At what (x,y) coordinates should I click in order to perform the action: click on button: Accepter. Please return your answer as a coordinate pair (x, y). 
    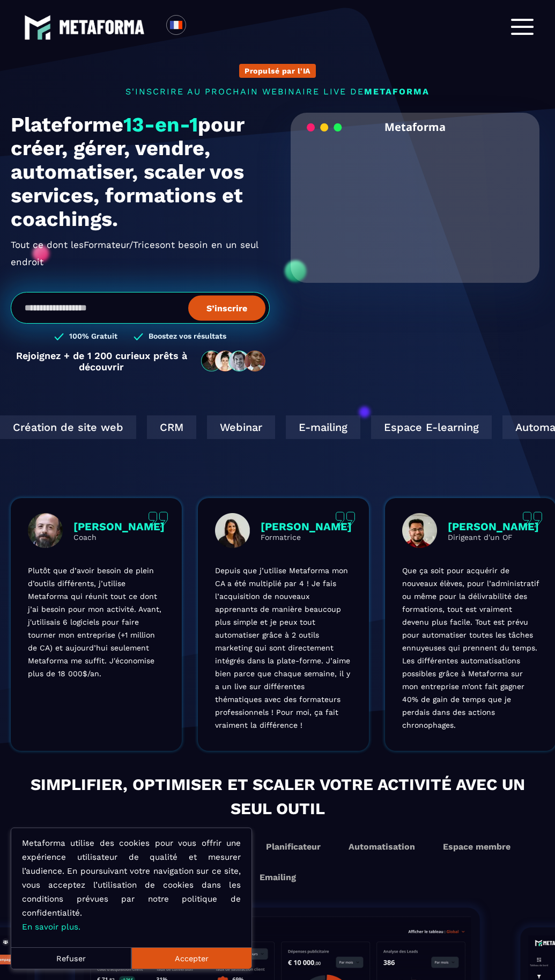
    Looking at the image, I should click on (191, 958).